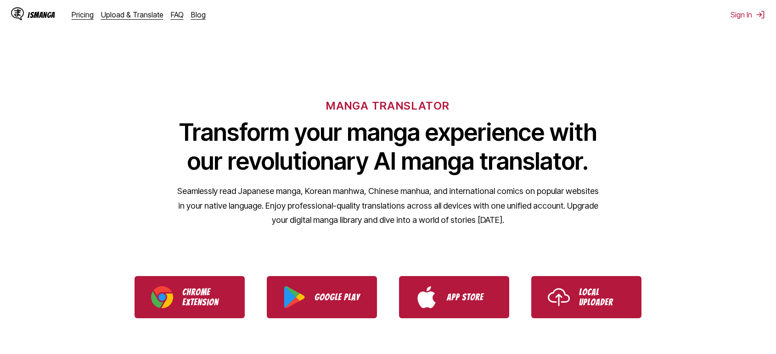  What do you see at coordinates (198, 15) in the screenshot?
I see `a: Blog` at bounding box center [198, 15].